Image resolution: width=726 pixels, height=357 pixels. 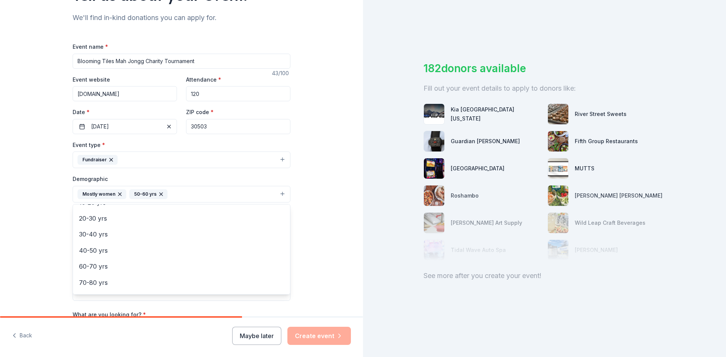 What do you see at coordinates (182, 267) in the screenshot?
I see `span: 60-70 yrs` at bounding box center [182, 267].